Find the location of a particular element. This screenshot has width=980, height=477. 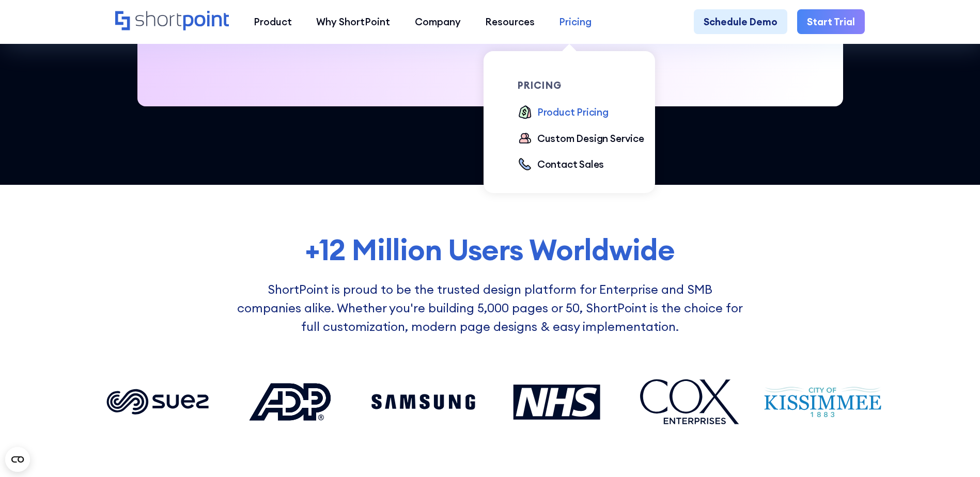

a: Schedule Demo is located at coordinates (740, 21).